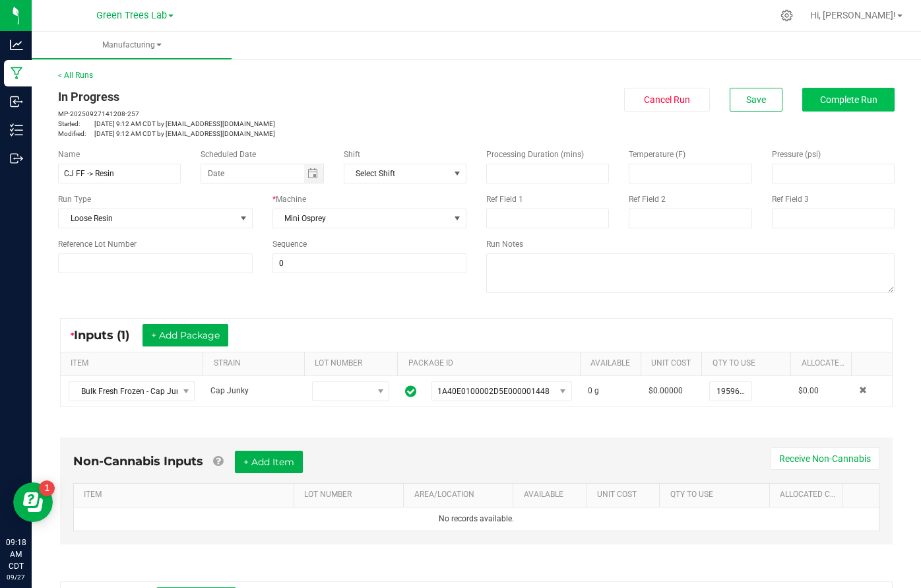  I want to click on p: 09/27, so click(16, 577).